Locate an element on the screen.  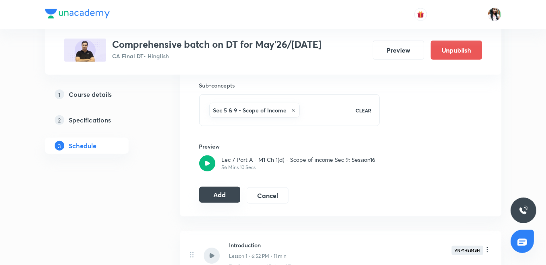
p: CLEAR is located at coordinates (363, 111).